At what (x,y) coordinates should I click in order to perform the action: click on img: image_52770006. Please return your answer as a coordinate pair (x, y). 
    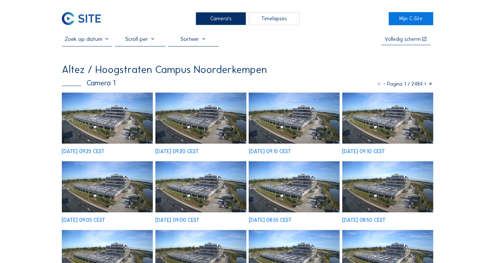
    Looking at the image, I should click on (294, 118).